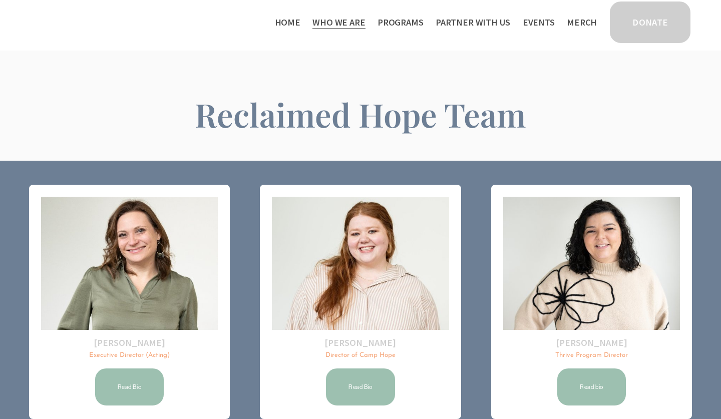 The image size is (721, 419). I want to click on span: Partner With Us, so click(473, 23).